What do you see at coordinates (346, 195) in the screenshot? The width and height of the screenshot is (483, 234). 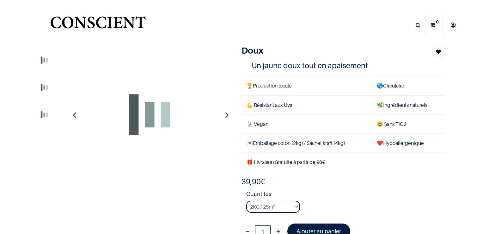 I see `strong: Quantités` at bounding box center [346, 195].